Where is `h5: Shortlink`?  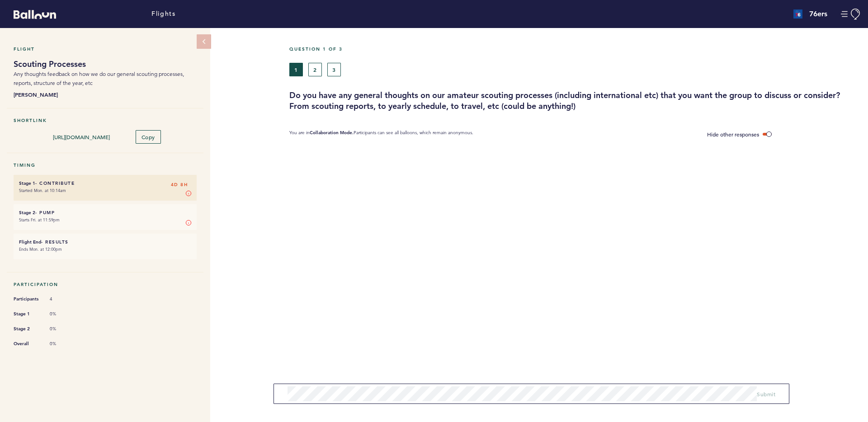 h5: Shortlink is located at coordinates (105, 120).